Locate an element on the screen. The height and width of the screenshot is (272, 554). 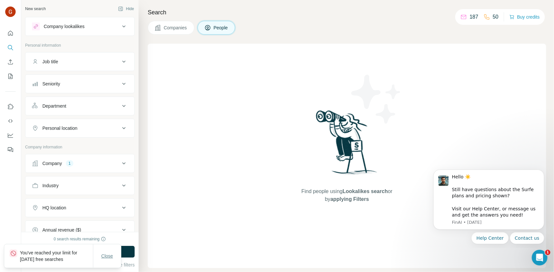
img: Surfe Illustration - Woman searching with binoculars is located at coordinates (347, 145).